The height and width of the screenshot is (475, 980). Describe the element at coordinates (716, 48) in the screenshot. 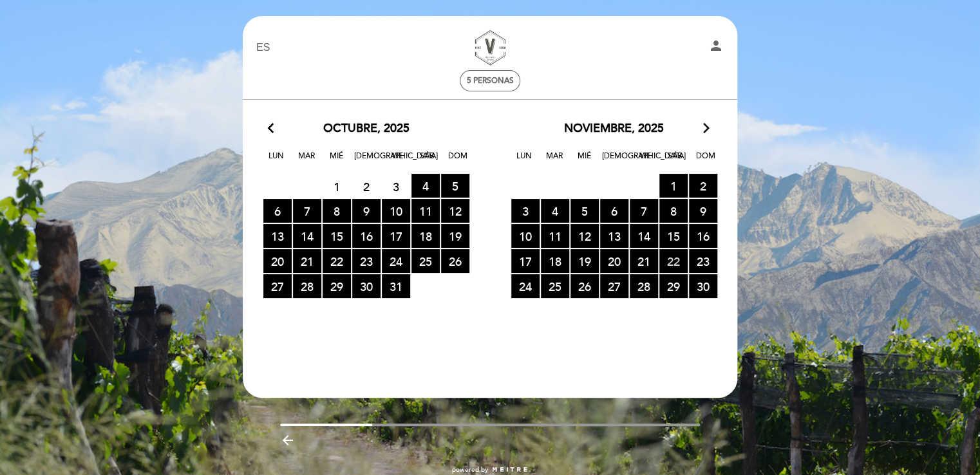

I see `button: person` at that location.